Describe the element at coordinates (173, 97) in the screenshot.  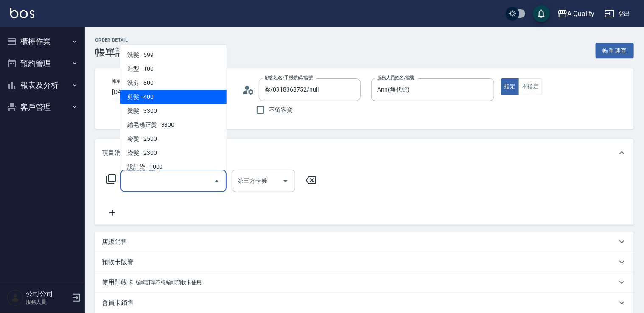
I see `span: 剪髮 - 400` at that location.